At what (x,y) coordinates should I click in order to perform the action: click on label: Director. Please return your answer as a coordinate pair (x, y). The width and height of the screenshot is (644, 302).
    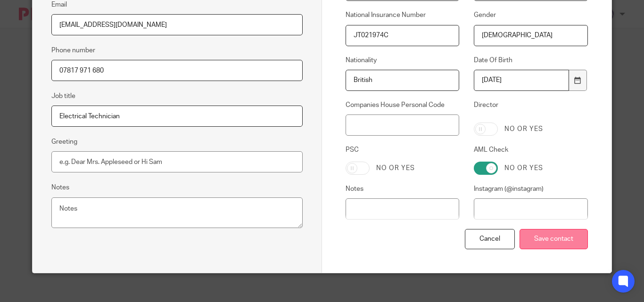
    Looking at the image, I should click on (530, 108).